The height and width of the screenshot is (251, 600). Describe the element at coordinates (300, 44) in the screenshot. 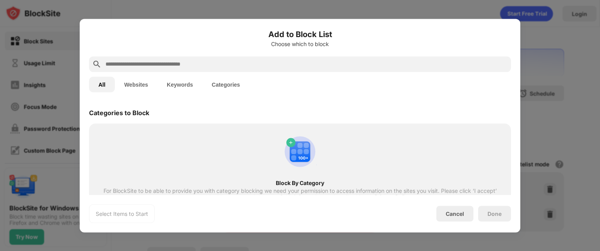

I see `div: Choose which to block` at that location.